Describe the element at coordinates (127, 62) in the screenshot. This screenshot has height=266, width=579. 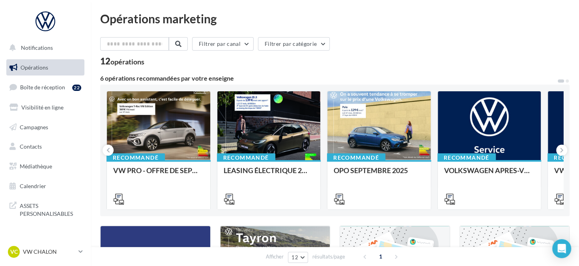
I see `div: opérations` at that location.